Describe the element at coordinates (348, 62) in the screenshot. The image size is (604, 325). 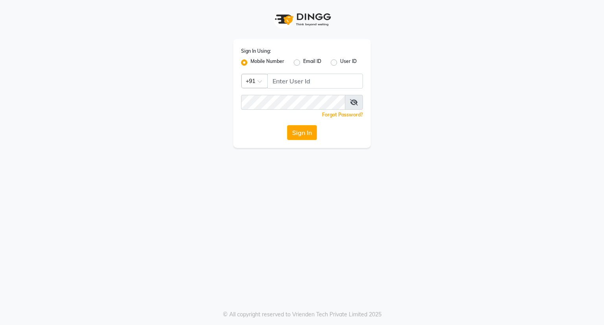
I see `label: User ID` at that location.